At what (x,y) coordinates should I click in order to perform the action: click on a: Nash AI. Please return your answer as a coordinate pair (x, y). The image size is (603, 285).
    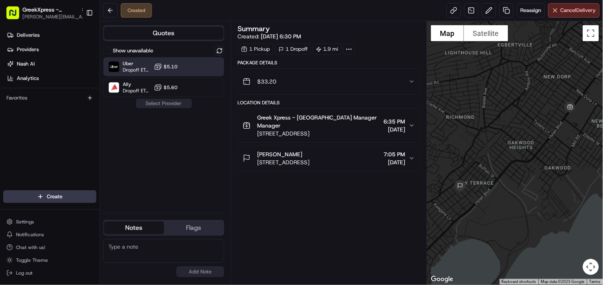
    Looking at the image, I should click on (51, 64).